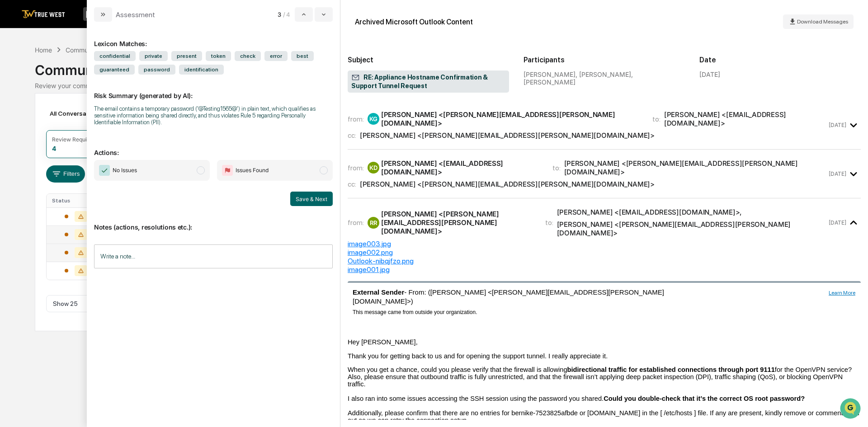  I want to click on div: I also ran into some issues accessing the SSH session using the password you shared., so click(604, 402).